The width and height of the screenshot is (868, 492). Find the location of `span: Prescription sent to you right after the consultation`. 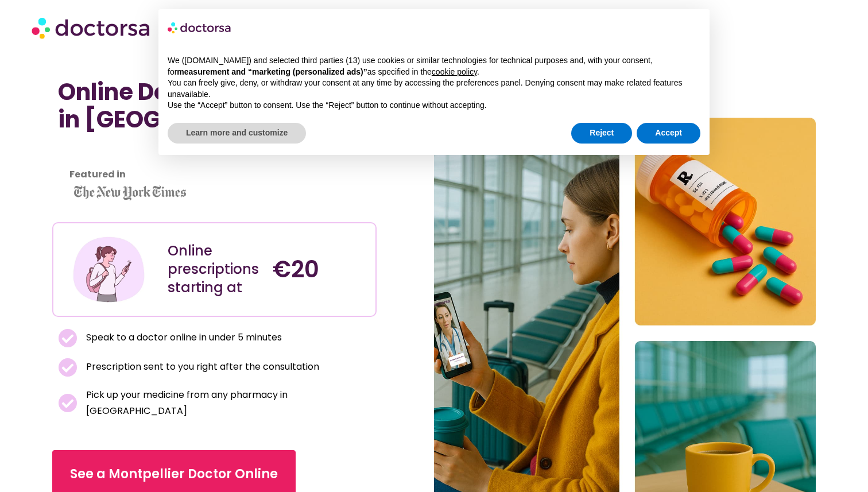

span: Prescription sent to you right after the consultation is located at coordinates (201, 367).